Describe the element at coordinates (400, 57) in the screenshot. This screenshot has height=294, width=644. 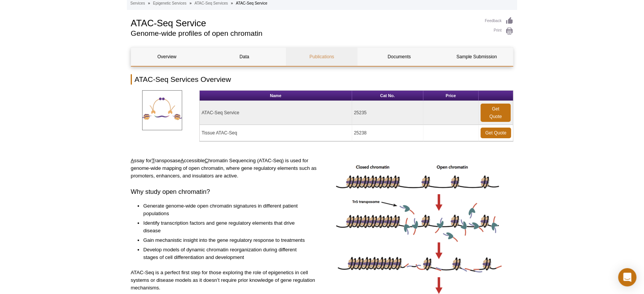
I see `a: Documents` at that location.